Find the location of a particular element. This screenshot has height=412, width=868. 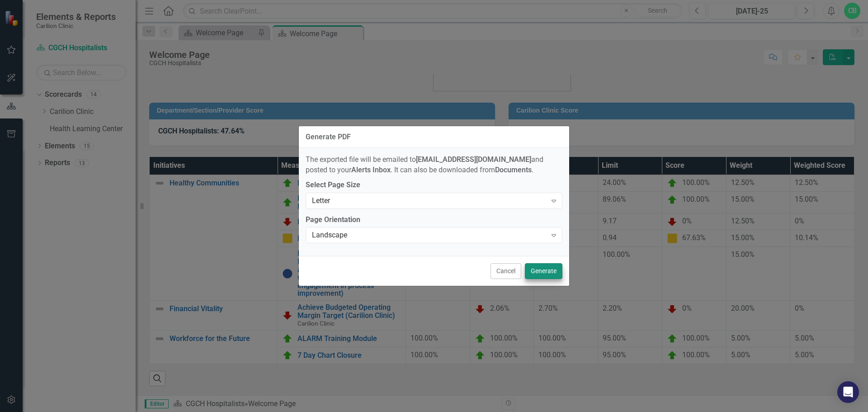

button: Generate is located at coordinates (543, 270).